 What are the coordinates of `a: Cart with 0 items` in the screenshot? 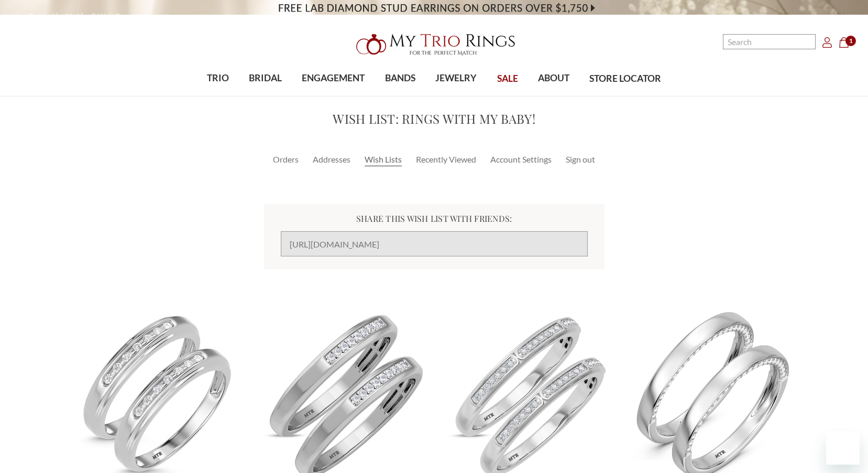 It's located at (847, 42).